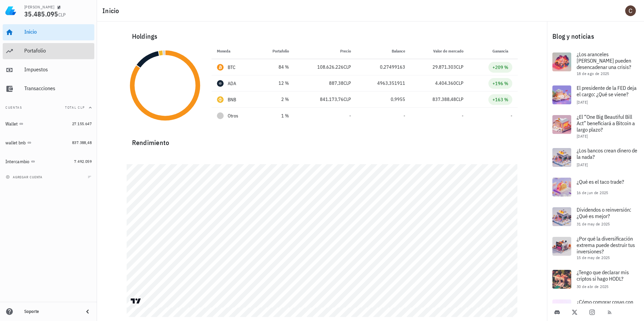  Describe the element at coordinates (607, 153) in the screenshot. I see `span: ¿Los bancos crean dinero de la nada?` at that location.